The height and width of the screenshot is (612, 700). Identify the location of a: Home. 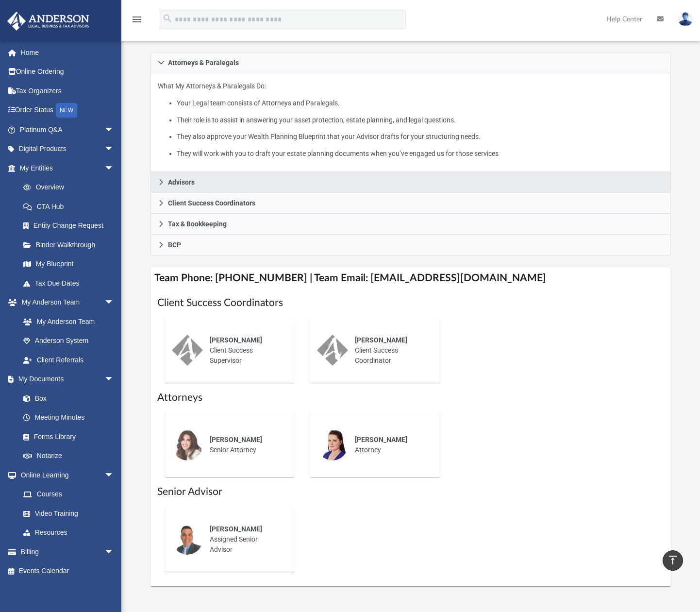
(68, 52).